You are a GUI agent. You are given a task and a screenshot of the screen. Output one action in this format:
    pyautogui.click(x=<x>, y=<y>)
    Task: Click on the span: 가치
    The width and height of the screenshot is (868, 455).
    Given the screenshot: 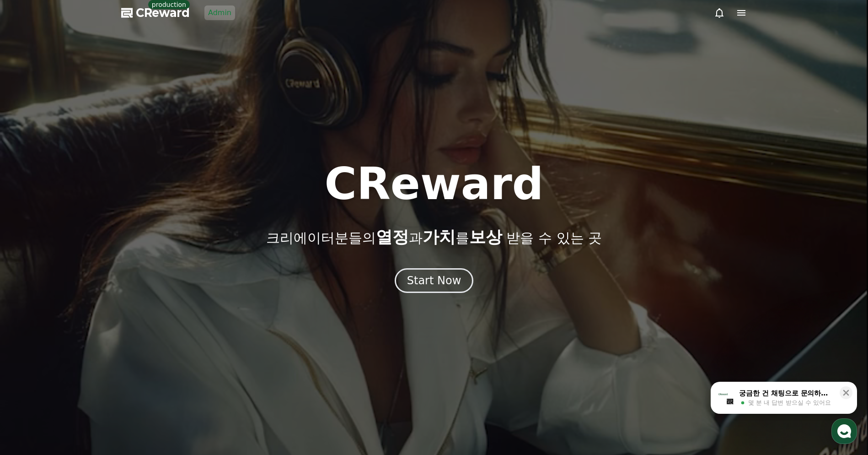 What is the action you would take?
    pyautogui.click(x=439, y=237)
    